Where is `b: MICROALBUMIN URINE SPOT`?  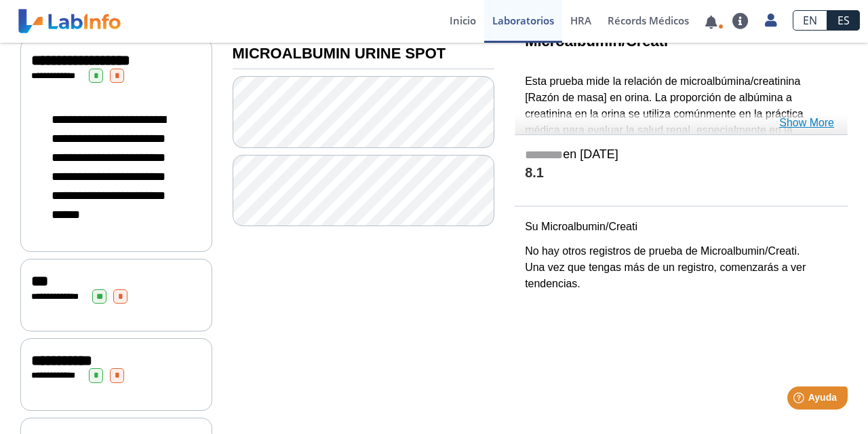
b: MICROALBUMIN URINE SPOT is located at coordinates (339, 53).